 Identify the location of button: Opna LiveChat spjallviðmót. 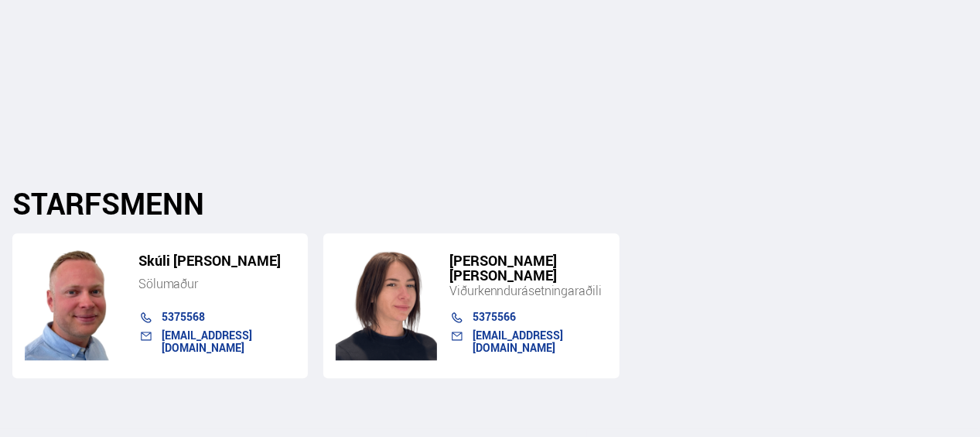
(35, 30).